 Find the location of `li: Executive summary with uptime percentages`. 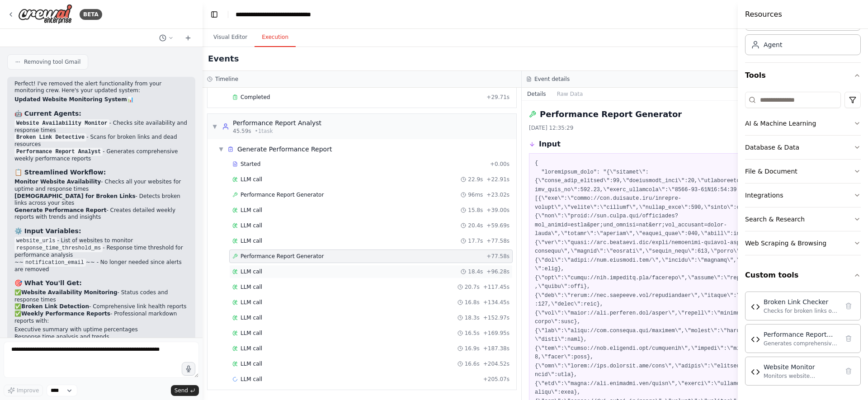

li: Executive summary with uptime percentages is located at coordinates (101, 330).